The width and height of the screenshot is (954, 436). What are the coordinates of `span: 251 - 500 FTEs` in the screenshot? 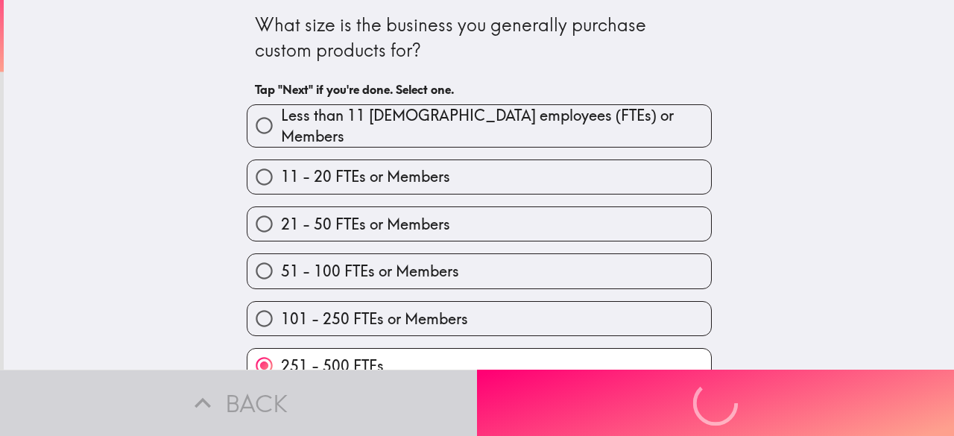 It's located at (332, 366).